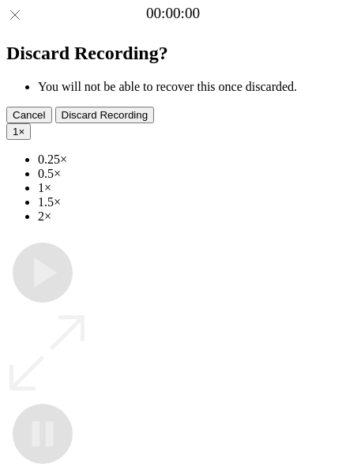  I want to click on a: 00:00:00, so click(173, 13).